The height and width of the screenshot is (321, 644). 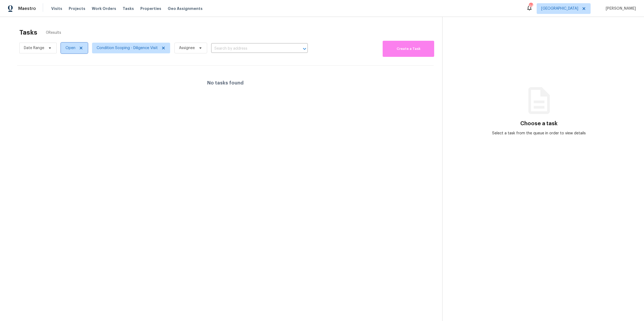 I want to click on span: Date Range, so click(x=34, y=48).